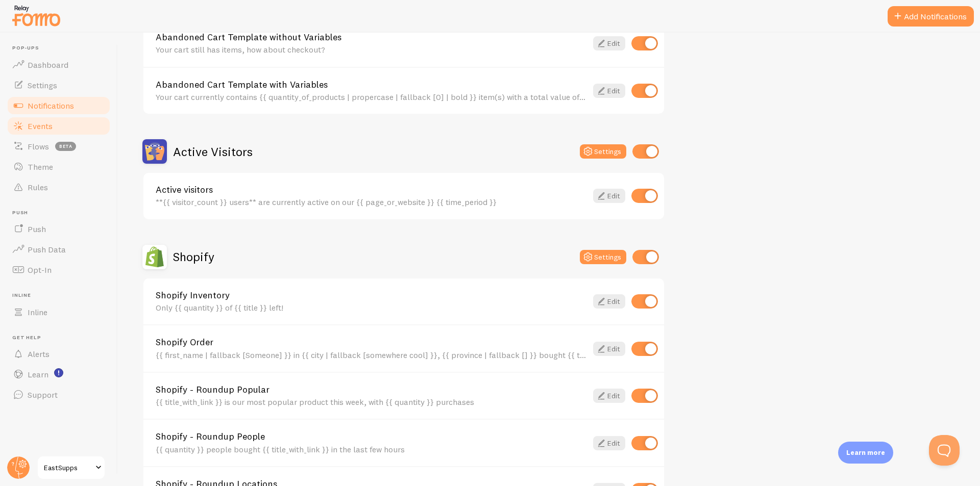  I want to click on span: EastSupps, so click(68, 468).